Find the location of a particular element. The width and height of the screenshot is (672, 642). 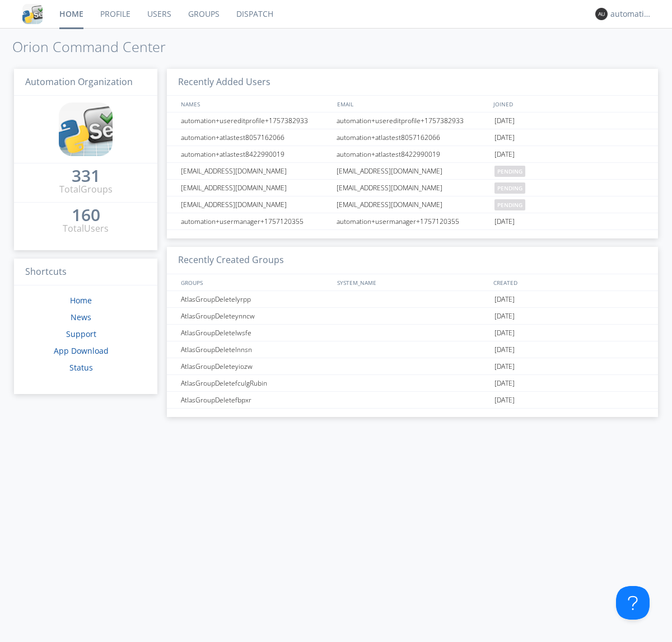

div: JOINED is located at coordinates (569, 104).